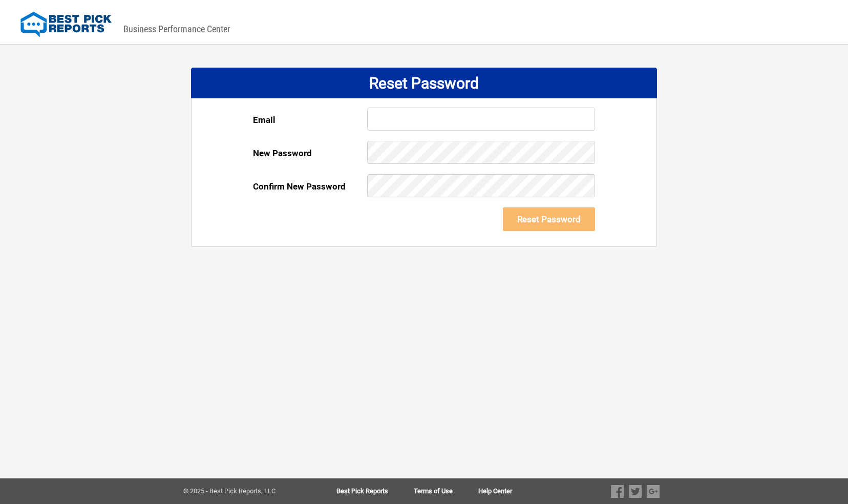  What do you see at coordinates (375, 491) in the screenshot?
I see `a: Best Pick Reports` at bounding box center [375, 491].